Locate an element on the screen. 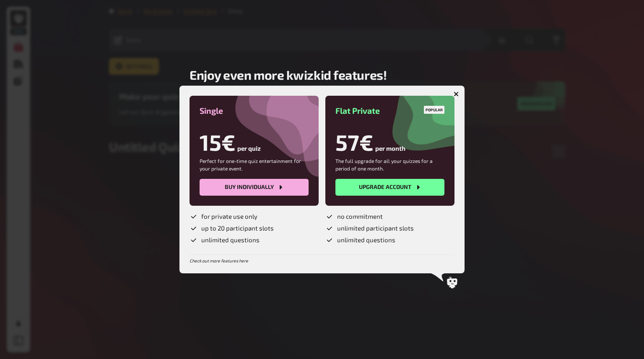 This screenshot has height=359, width=644. div: Popular is located at coordinates (434, 110).